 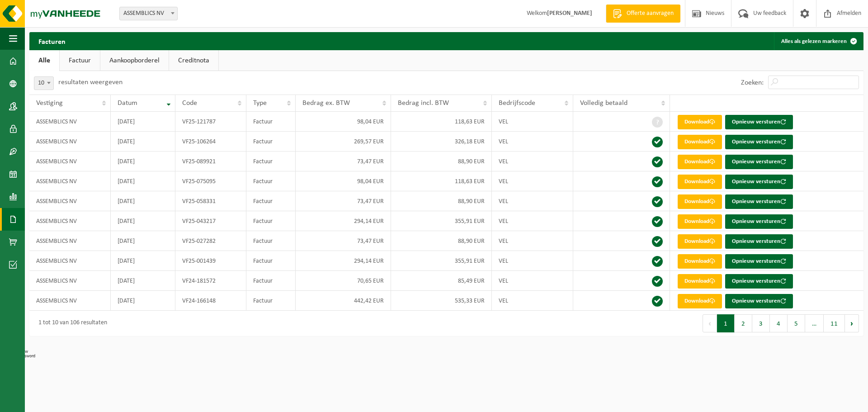 I want to click on a: Aankoopborderel, so click(x=134, y=60).